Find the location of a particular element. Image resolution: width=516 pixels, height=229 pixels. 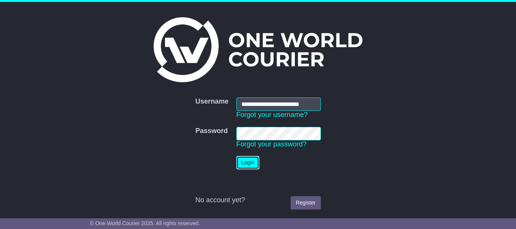

img: One World is located at coordinates (258, 50).